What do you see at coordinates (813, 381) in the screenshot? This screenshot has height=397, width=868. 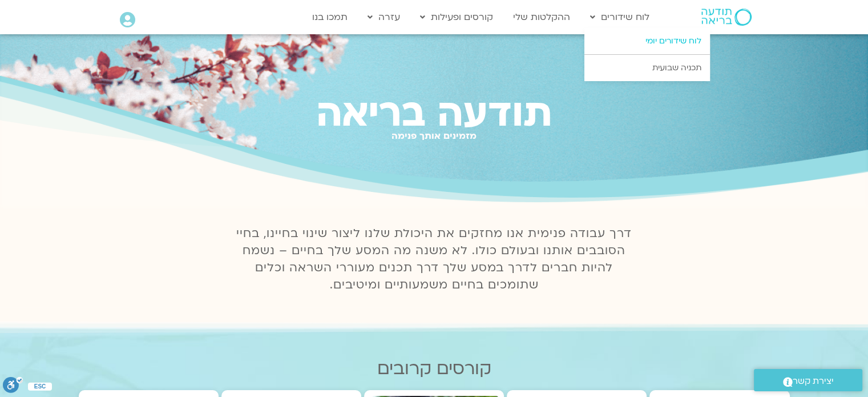 I see `span: יצירת קשר` at bounding box center [813, 381].